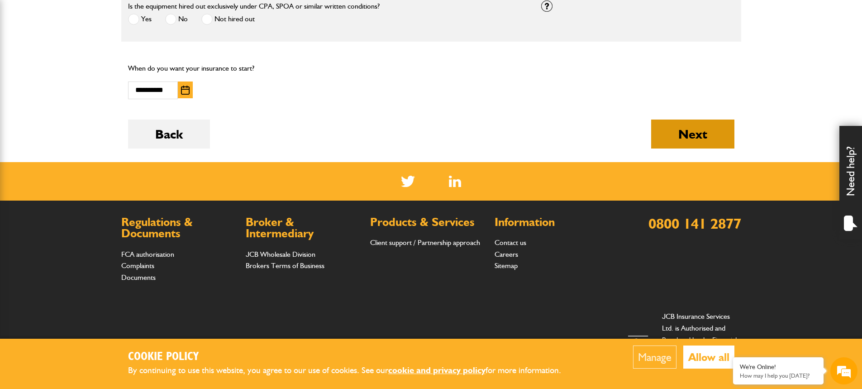  I want to click on a: Complaints, so click(138, 265).